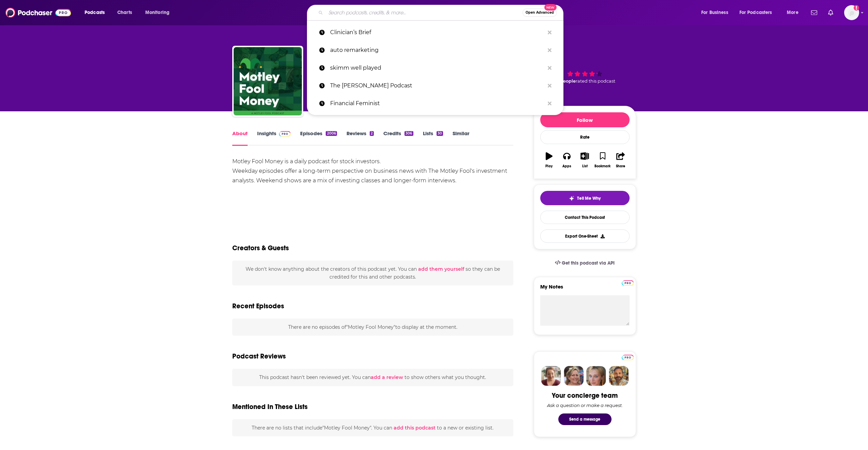 This screenshot has height=450, width=868. Describe the element at coordinates (436, 68) in the screenshot. I see `a: skimm well played` at that location.